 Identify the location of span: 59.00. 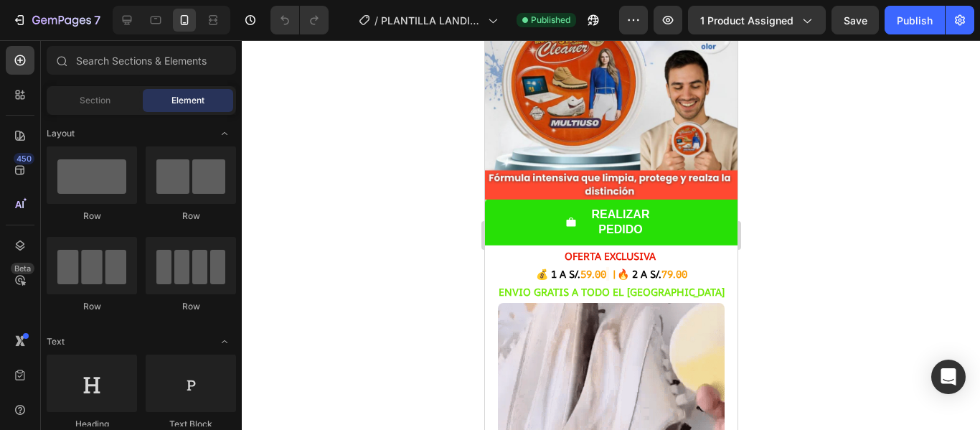
(109, 233).